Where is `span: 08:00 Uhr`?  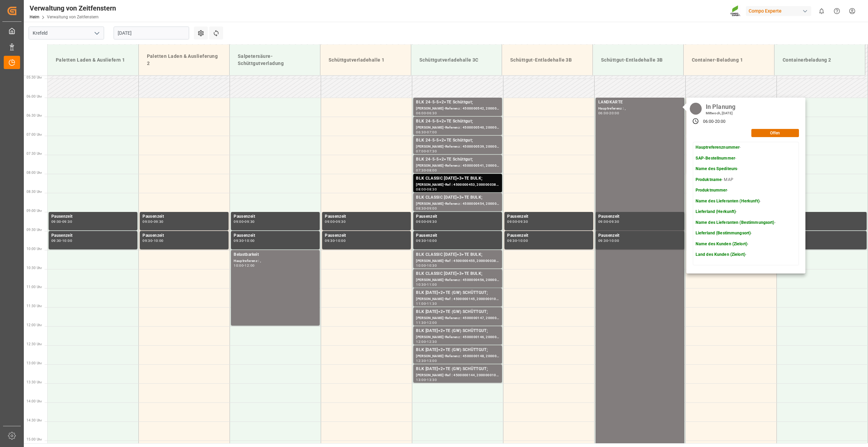 span: 08:00 Uhr is located at coordinates (34, 173).